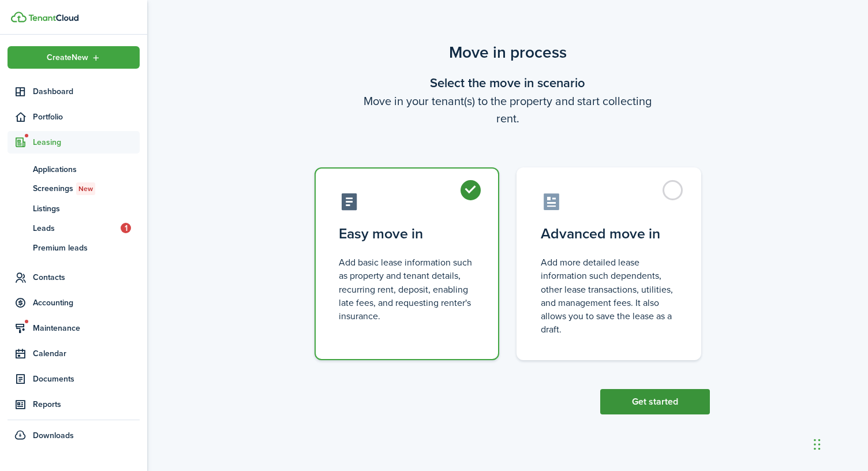 The height and width of the screenshot is (471, 868). I want to click on span: Dashboard, so click(86, 91).